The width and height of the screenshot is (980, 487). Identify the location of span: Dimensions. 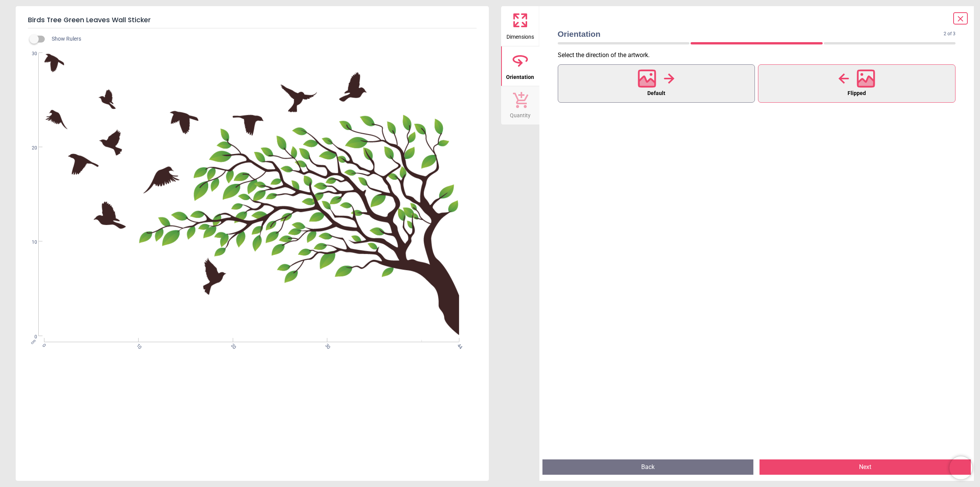
(520, 35).